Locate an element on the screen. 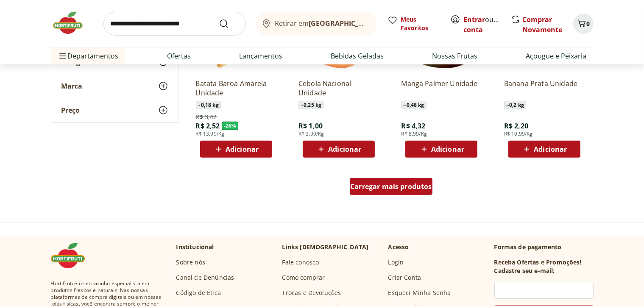 The width and height of the screenshot is (644, 306). span: R$ 10,99/Kg is located at coordinates (518, 133).